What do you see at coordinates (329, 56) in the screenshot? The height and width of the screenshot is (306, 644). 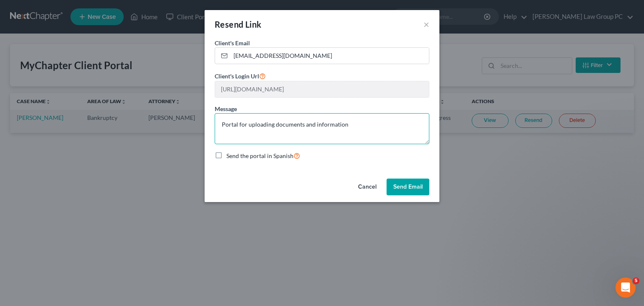 I see `input: Enter email...` at bounding box center [329, 56].